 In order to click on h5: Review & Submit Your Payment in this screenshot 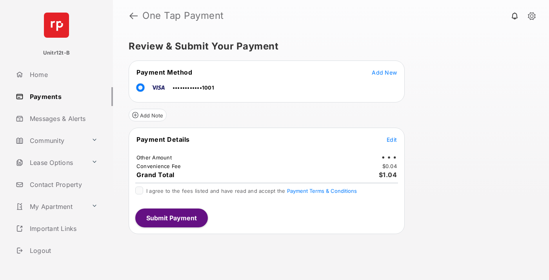, I will do `click(328, 46)`.